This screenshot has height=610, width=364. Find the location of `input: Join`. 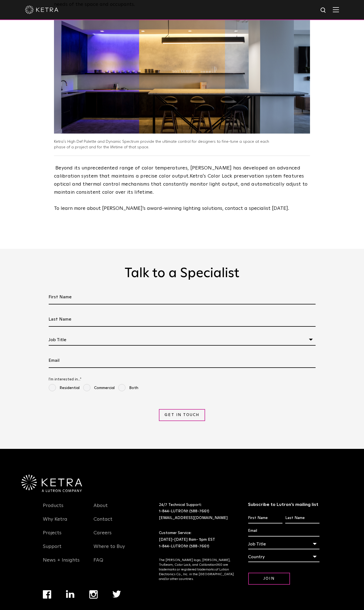

input: Join is located at coordinates (269, 579).